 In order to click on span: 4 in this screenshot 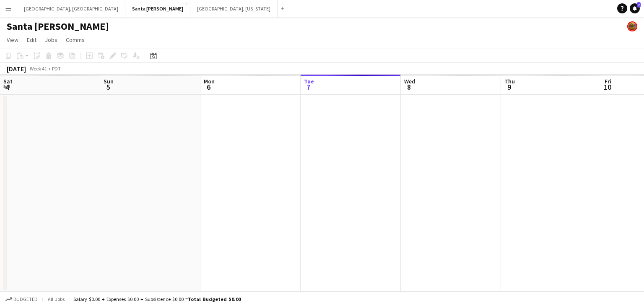, I will do `click(7, 87)`.